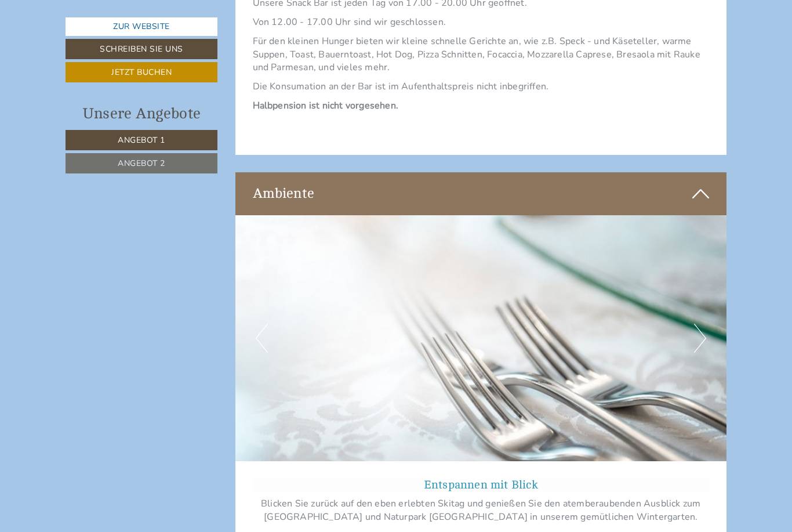  What do you see at coordinates (481, 22) in the screenshot?
I see `p: Von 12.00 - 17.00 Uhr sind wir geschlossen.` at bounding box center [481, 22].